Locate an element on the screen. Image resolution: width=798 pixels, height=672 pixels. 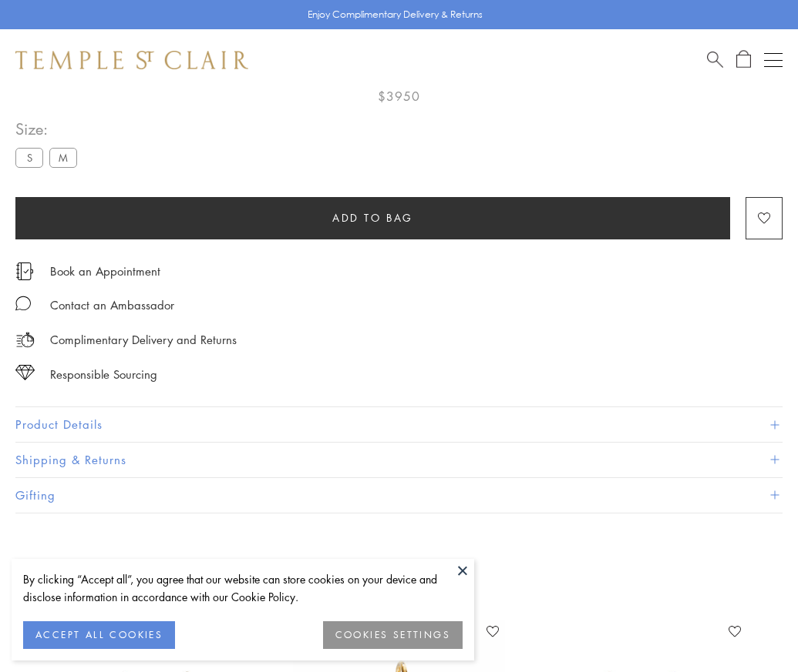
div: Contact an Ambassador is located at coordinates (112, 305).